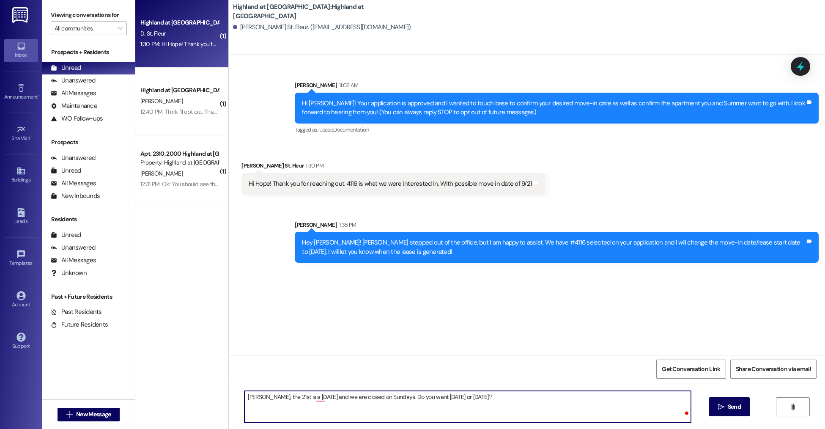 This screenshot has height=429, width=825. I want to click on span: Share Conversation via email, so click(774, 369).